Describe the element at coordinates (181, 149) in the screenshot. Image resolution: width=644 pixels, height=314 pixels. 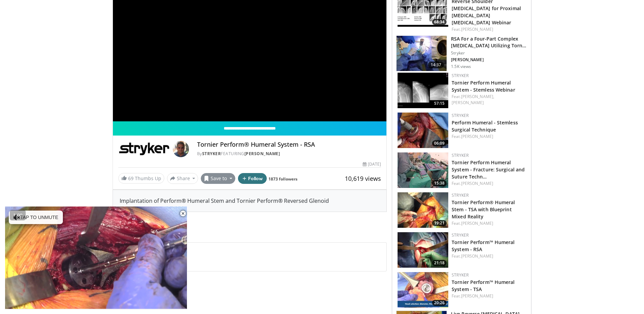
I see `img: Avatar` at that location.